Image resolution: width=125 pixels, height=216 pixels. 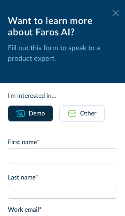 What do you see at coordinates (63, 54) in the screenshot?
I see `p: Fill out this form to speak to a product expert.` at bounding box center [63, 54].